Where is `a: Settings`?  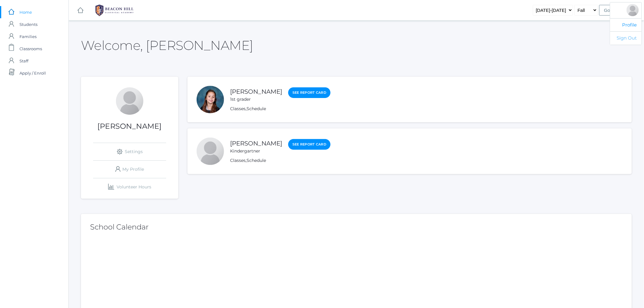 a: Settings is located at coordinates (130, 152).